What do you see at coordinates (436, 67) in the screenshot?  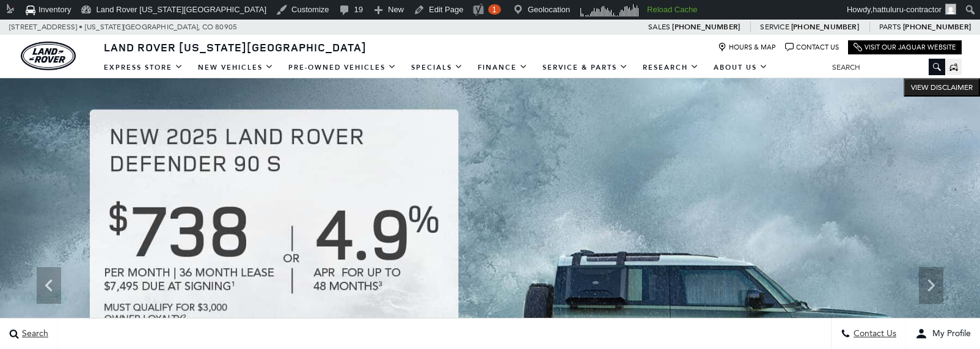 I see `a: Specials` at bounding box center [436, 67].